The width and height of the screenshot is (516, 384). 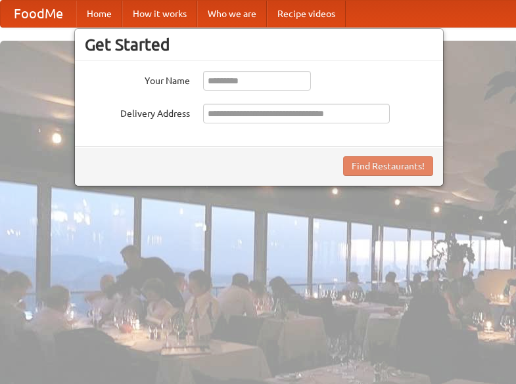 I want to click on a: Recipe videos, so click(x=306, y=14).